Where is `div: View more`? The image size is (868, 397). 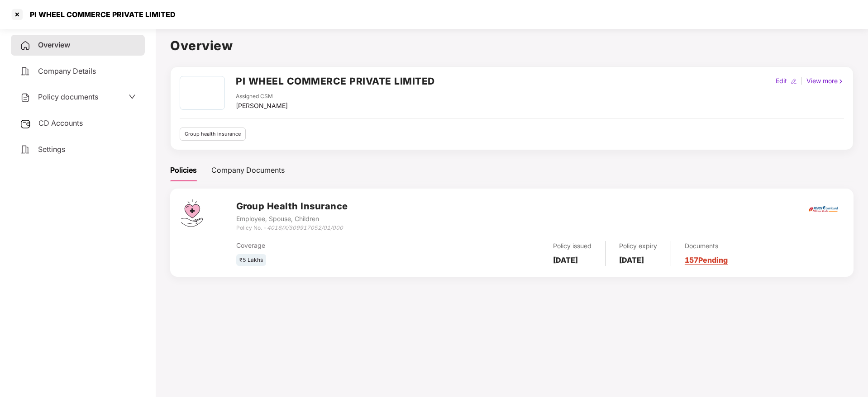 div: View more is located at coordinates (825, 81).